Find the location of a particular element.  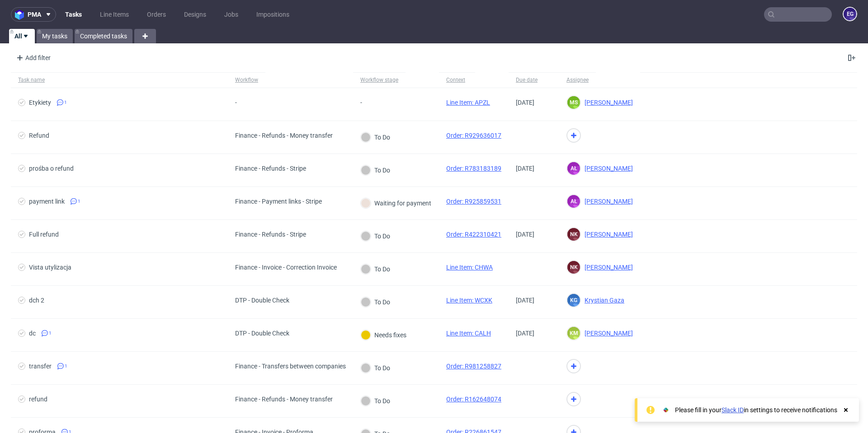

div: Waiting for payment is located at coordinates (396, 203).